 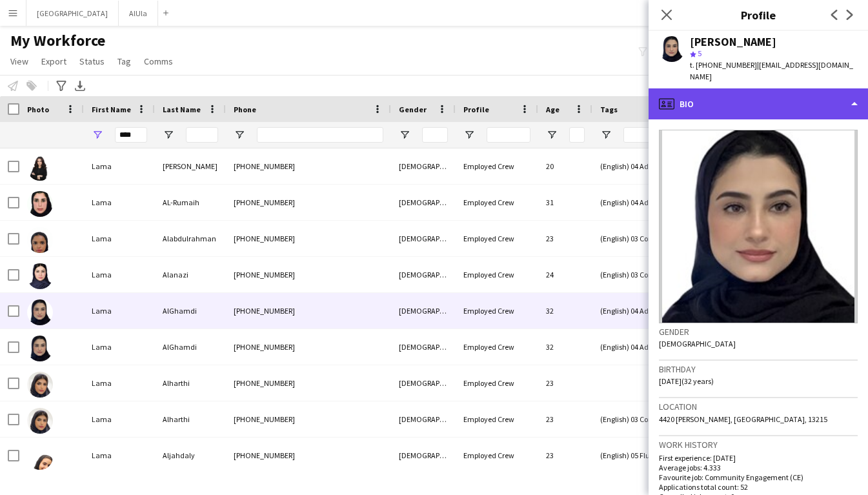 I want to click on input: Last Name Filter Input, so click(x=202, y=135).